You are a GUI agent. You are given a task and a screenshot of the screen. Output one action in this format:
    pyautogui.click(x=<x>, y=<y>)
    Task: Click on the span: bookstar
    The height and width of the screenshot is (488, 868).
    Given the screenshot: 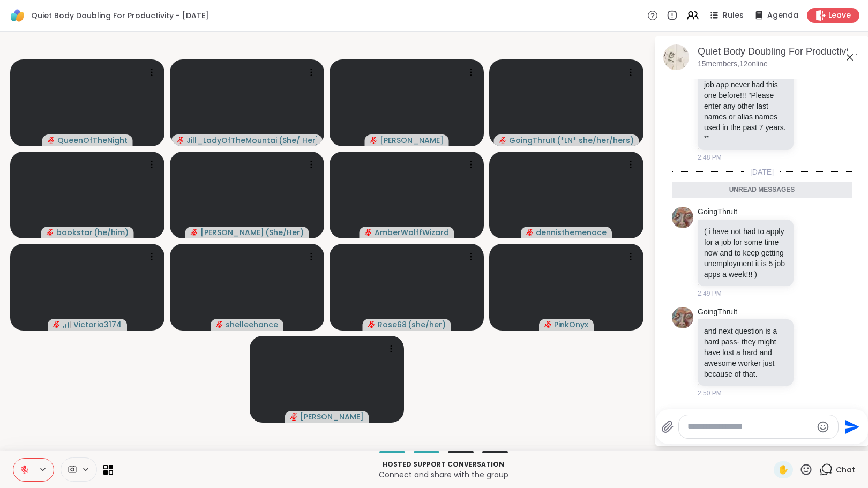 What is the action you would take?
    pyautogui.click(x=75, y=232)
    